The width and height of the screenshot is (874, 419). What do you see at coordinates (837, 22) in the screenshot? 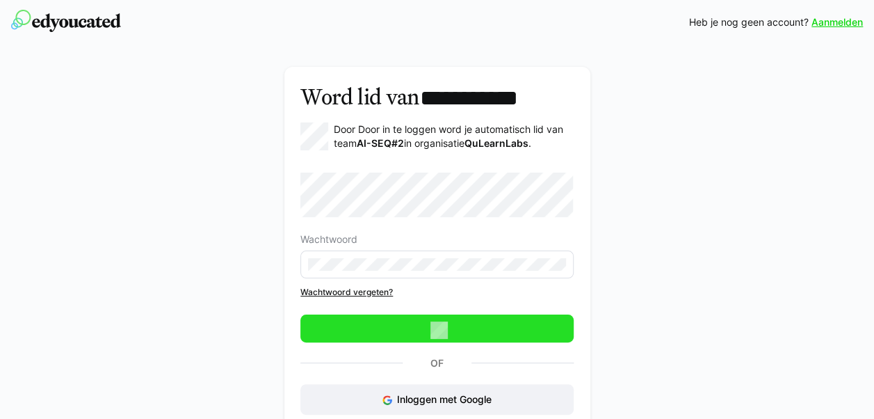
I see `a: Aanmelden` at bounding box center [837, 22].